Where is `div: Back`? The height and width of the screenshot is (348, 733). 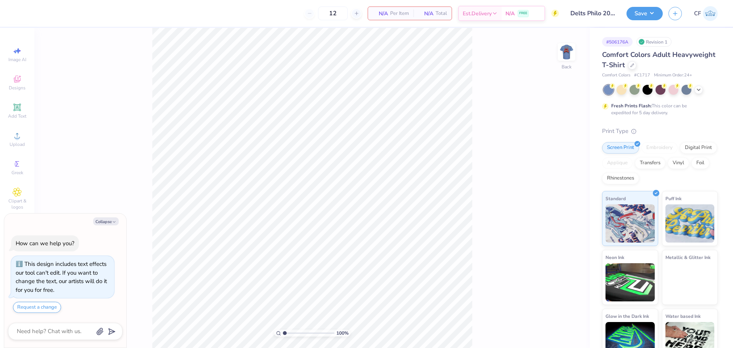
div: Back is located at coordinates (566, 67).